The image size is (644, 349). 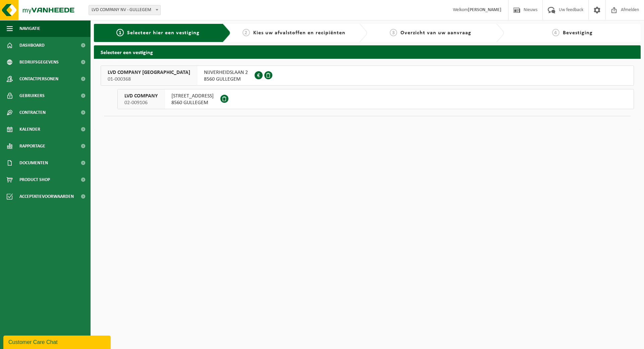 What do you see at coordinates (53, 8) in the screenshot?
I see `div: Customer Care Chat` at bounding box center [53, 8].